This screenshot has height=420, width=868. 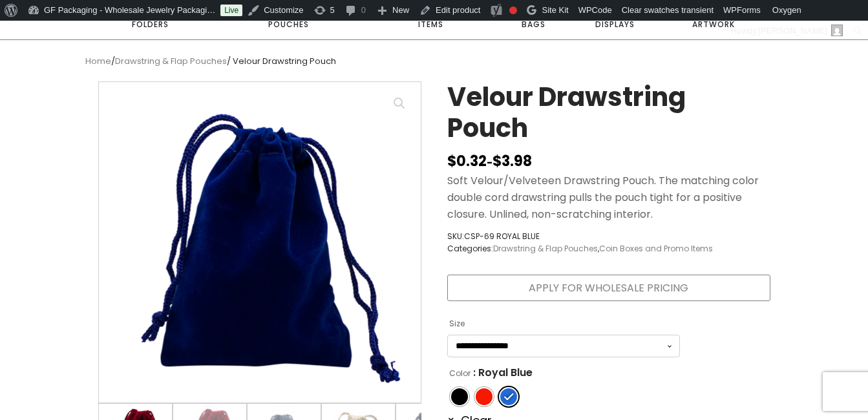 I want to click on bdi: 3.98, so click(x=512, y=161).